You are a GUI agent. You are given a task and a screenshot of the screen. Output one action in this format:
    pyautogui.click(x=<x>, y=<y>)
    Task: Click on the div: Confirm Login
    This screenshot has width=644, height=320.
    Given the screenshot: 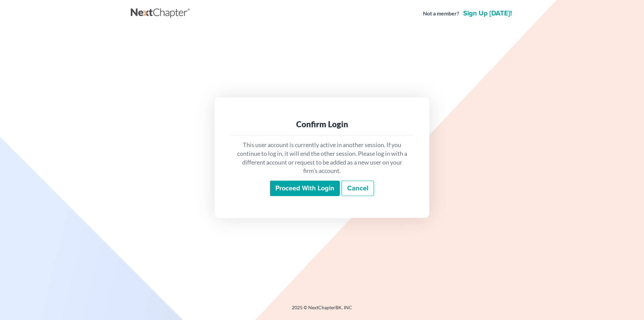 What is the action you would take?
    pyautogui.click(x=322, y=124)
    